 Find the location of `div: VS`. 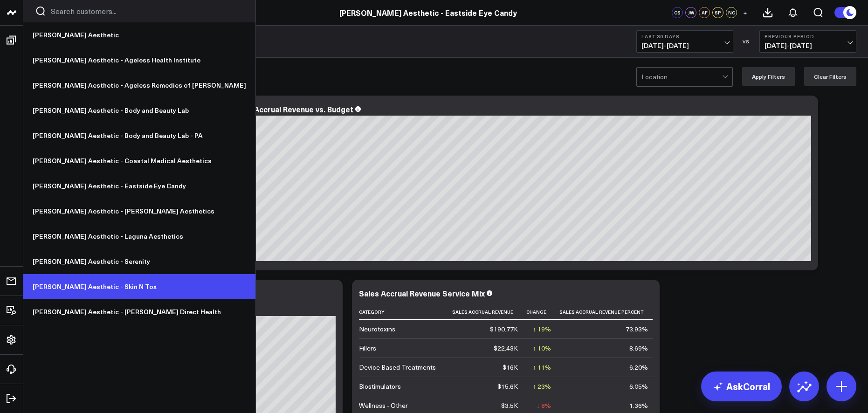

div: VS is located at coordinates (746, 42).